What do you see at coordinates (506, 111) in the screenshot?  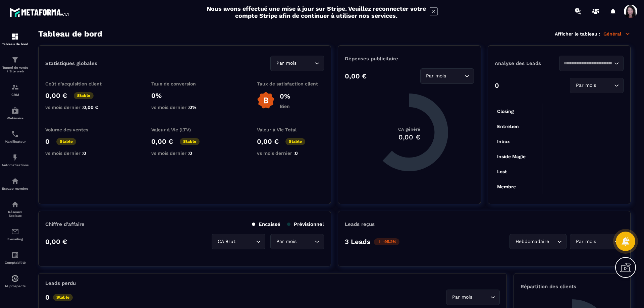 I see `tspan: Closing` at bounding box center [506, 111].